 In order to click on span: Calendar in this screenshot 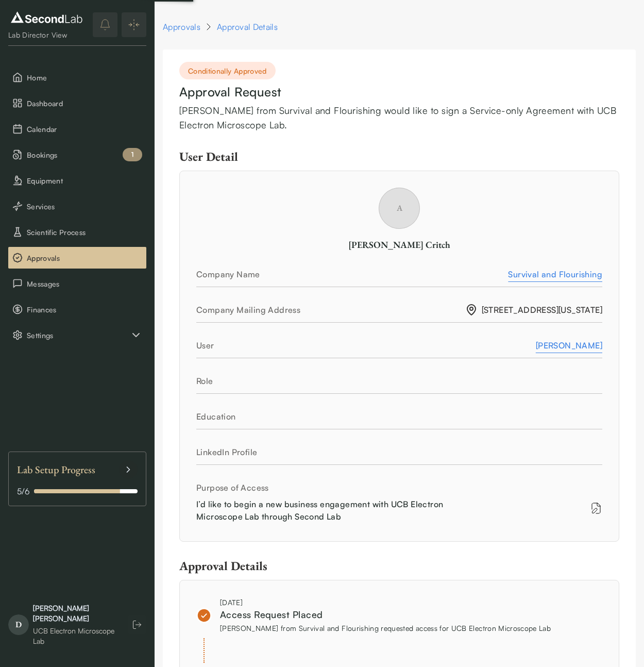, I will do `click(84, 129)`.